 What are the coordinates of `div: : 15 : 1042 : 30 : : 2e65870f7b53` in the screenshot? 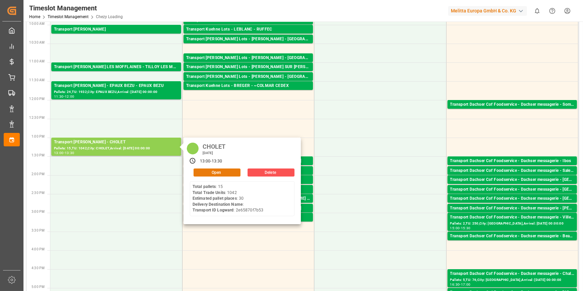 It's located at (228, 199).